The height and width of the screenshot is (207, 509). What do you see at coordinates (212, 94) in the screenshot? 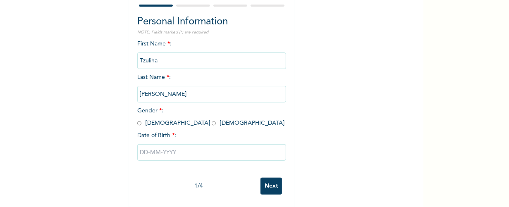
I see `input: Enter your last name` at bounding box center [212, 94].